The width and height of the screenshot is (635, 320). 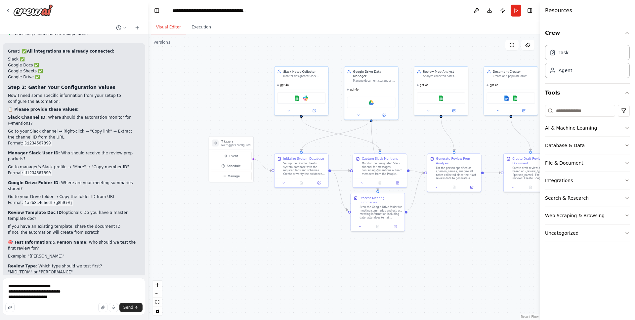 I want to click on div: Document Creator, so click(x=514, y=71).